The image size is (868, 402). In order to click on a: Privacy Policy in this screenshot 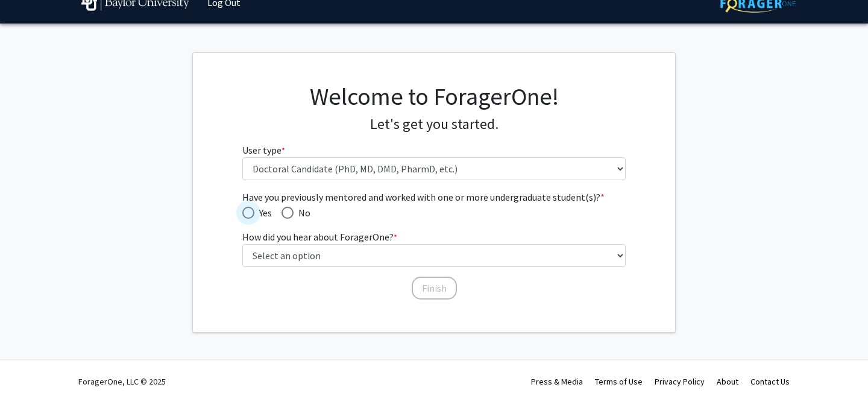, I will do `click(679, 382)`.